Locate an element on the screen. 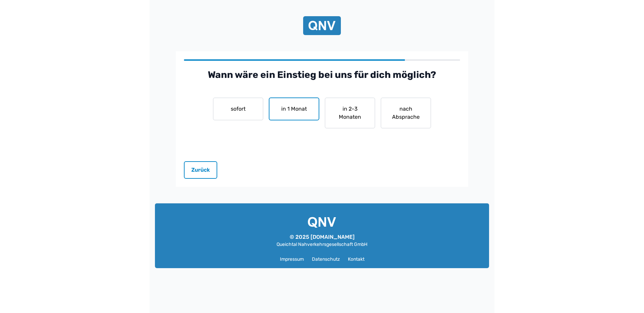  a: Datenschutz is located at coordinates (325, 259).